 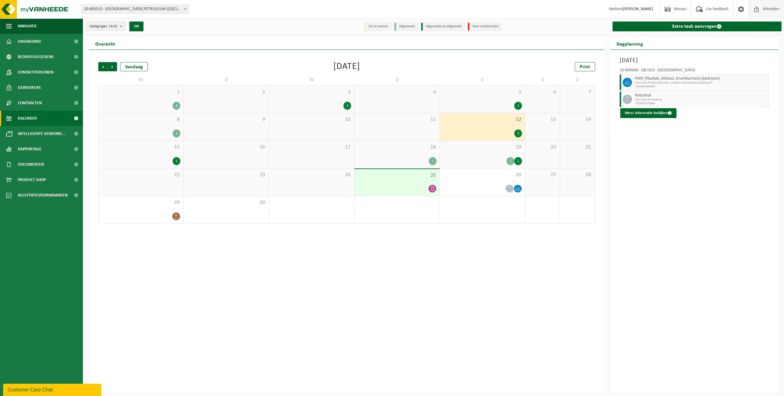 What do you see at coordinates (226, 175) in the screenshot?
I see `span: 23` at bounding box center [226, 175].